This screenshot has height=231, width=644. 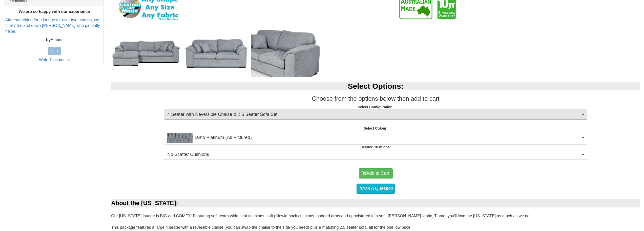 I want to click on img: Tiamo Platinum (As Pictured), so click(x=180, y=138).